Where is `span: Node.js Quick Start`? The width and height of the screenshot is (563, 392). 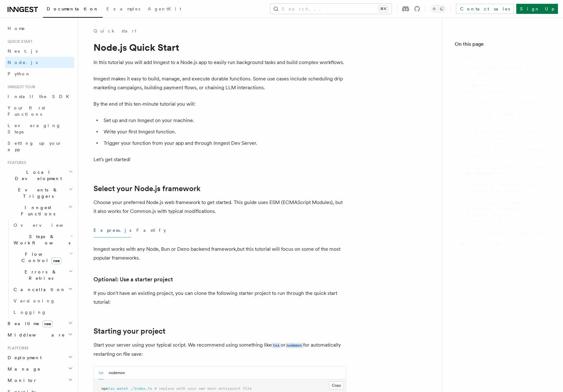 span: Node.js Quick Start is located at coordinates (498, 56).